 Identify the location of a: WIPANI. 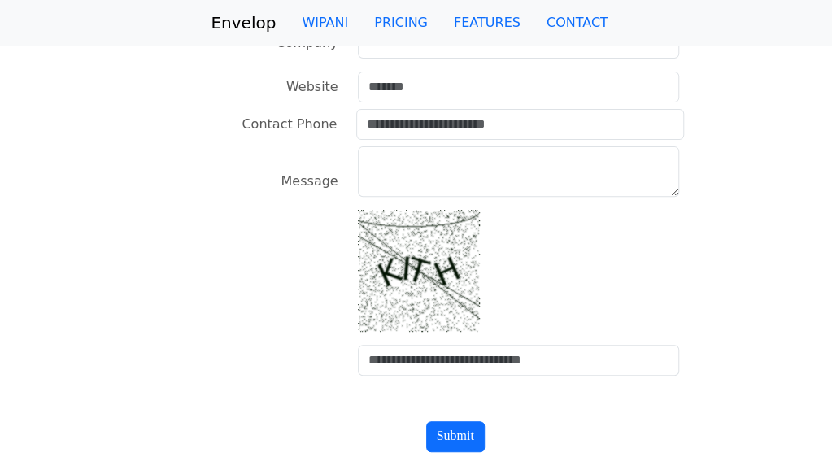
(324, 23).